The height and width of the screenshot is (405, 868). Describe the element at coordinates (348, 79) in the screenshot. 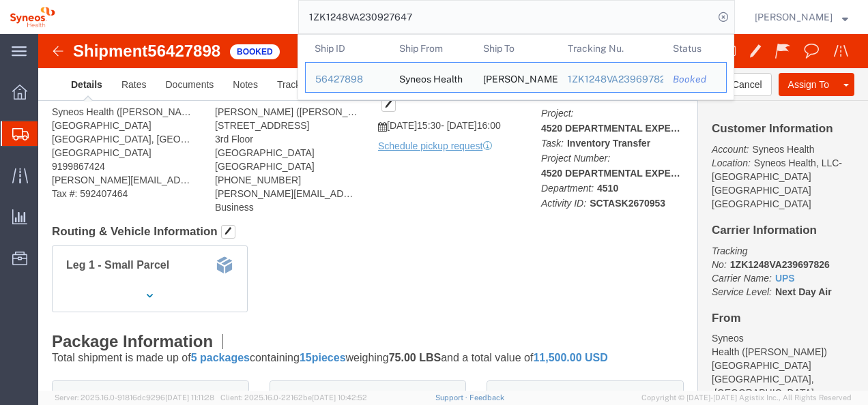

I see `div: 56427898` at that location.